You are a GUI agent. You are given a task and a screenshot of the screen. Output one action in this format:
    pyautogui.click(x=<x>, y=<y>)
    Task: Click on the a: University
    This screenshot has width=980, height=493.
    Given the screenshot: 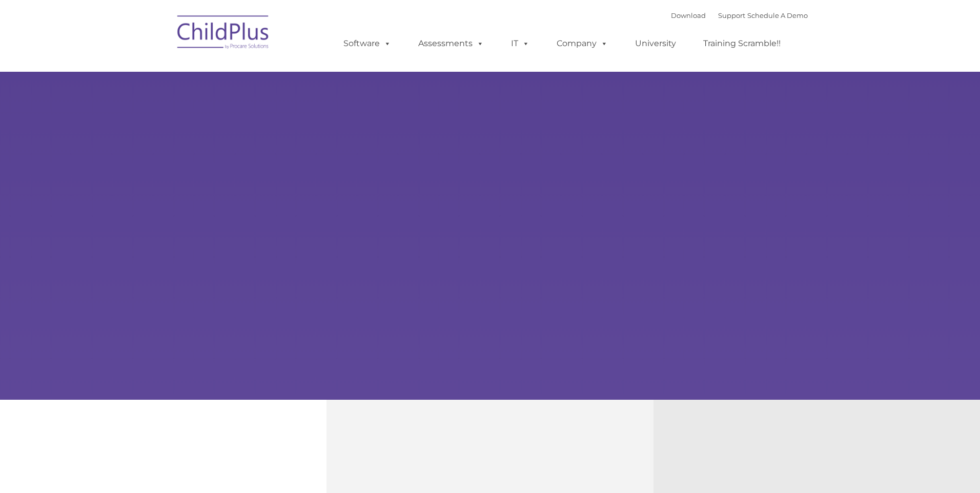 What is the action you would take?
    pyautogui.click(x=656, y=43)
    